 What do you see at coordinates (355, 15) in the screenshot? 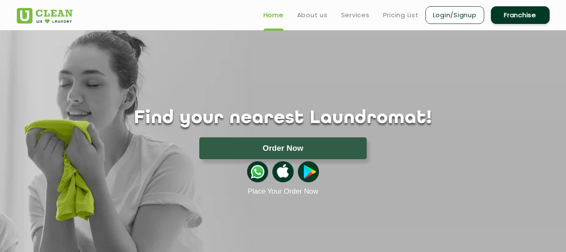
I see `a: Services` at bounding box center [355, 15].